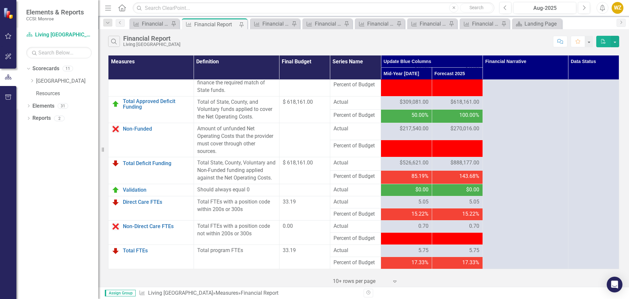 This screenshot has height=299, width=629. What do you see at coordinates (42, 118) in the screenshot?
I see `a: Reports` at bounding box center [42, 118].